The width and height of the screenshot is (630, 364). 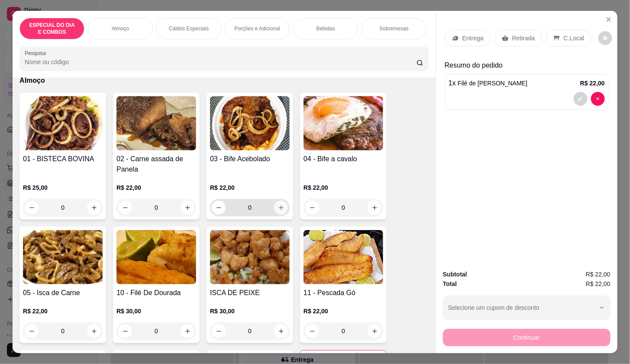 What do you see at coordinates (526, 307) in the screenshot?
I see `button: Selecione um cupom de desconto` at bounding box center [526, 307].